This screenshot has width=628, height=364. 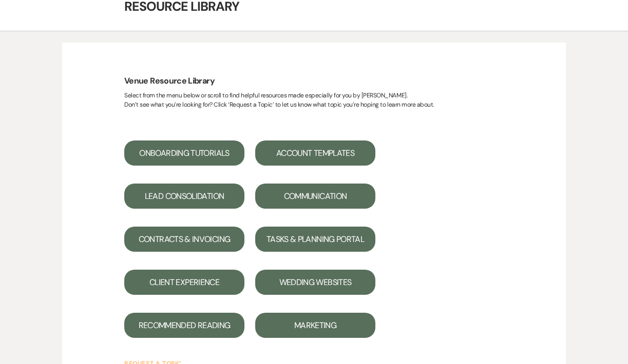 I want to click on h4: Venue Resource Library, so click(x=314, y=83).